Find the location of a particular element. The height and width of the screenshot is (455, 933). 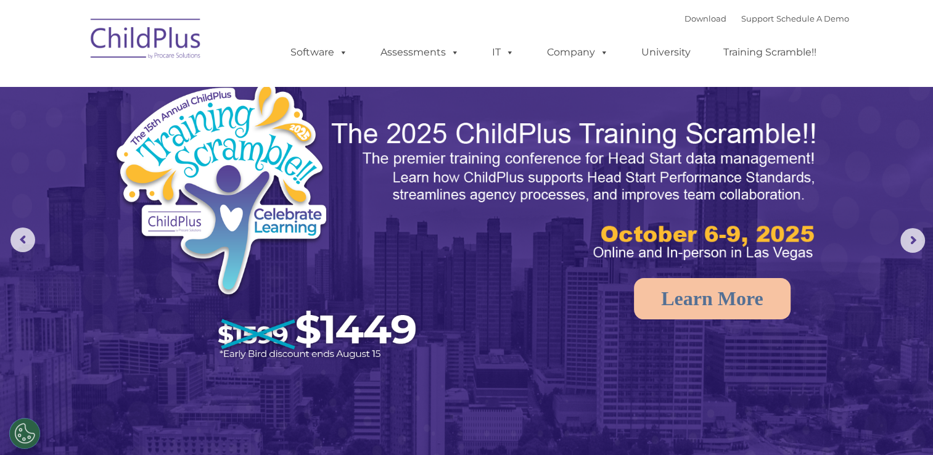

a: Learn More is located at coordinates (712, 298).